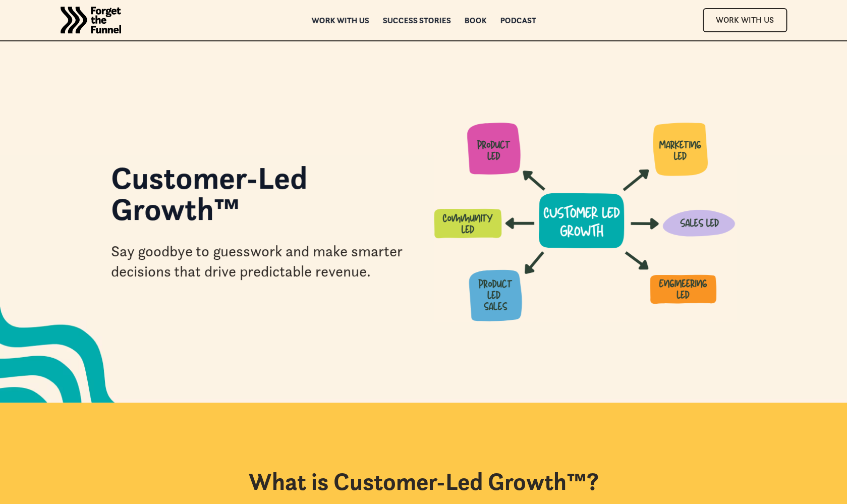  Describe the element at coordinates (340, 20) in the screenshot. I see `a: Work with us` at that location.